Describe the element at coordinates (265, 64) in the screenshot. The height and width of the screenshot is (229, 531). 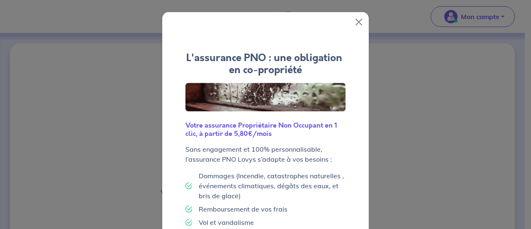
I see `h4: L'assurance PNO : une obligation en co-propriété` at that location.